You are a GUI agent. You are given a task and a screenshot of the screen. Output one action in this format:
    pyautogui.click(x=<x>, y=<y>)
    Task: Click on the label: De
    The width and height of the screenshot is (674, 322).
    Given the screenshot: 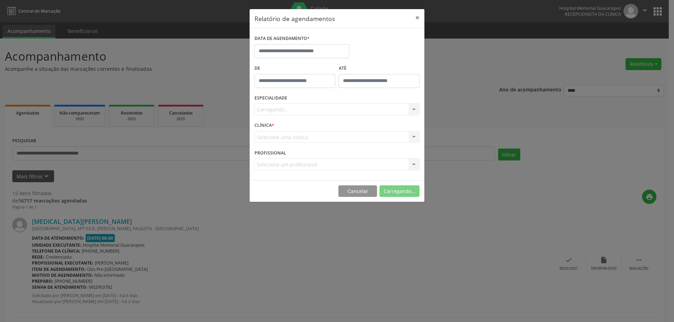 What is the action you would take?
    pyautogui.click(x=295, y=68)
    